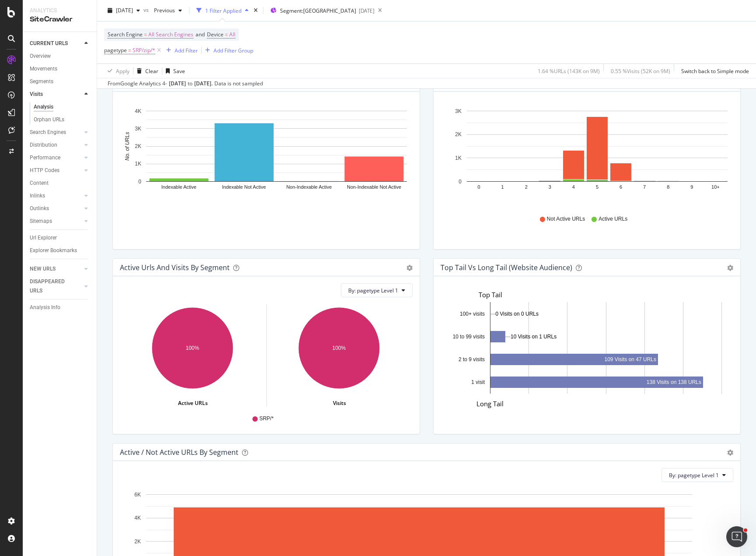 The width and height of the screenshot is (756, 556). Describe the element at coordinates (374, 187) in the screenshot. I see `text: Non-Indexable Not Active` at that location.